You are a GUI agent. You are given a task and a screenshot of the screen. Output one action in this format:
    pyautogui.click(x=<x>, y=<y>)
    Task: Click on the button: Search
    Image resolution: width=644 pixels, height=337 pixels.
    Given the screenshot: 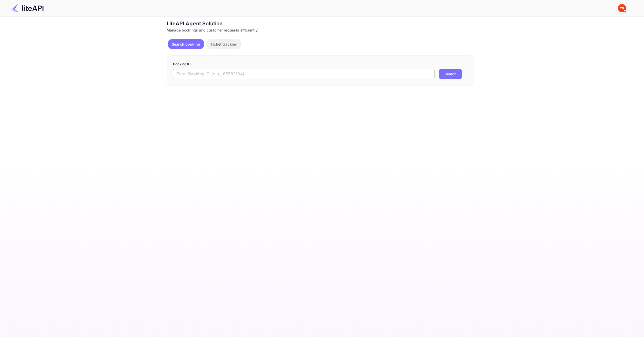 What is the action you would take?
    pyautogui.click(x=450, y=74)
    